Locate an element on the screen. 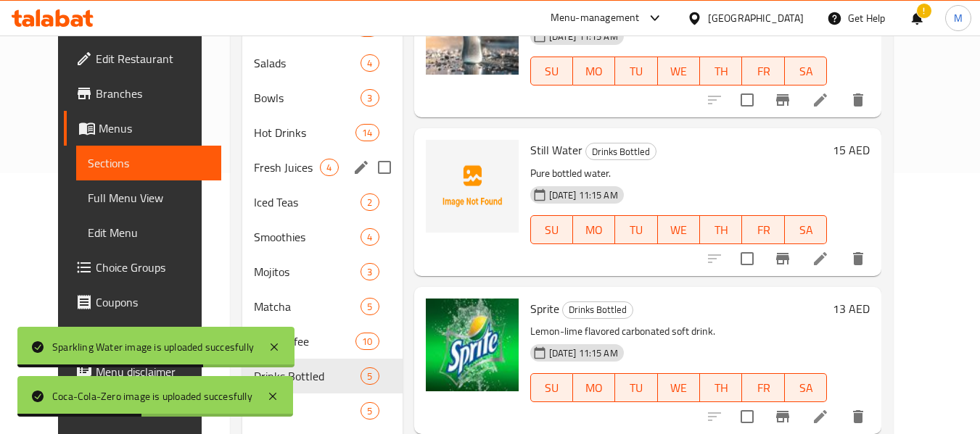 The image size is (980, 434). a: Full Menu View is located at coordinates (148, 198).